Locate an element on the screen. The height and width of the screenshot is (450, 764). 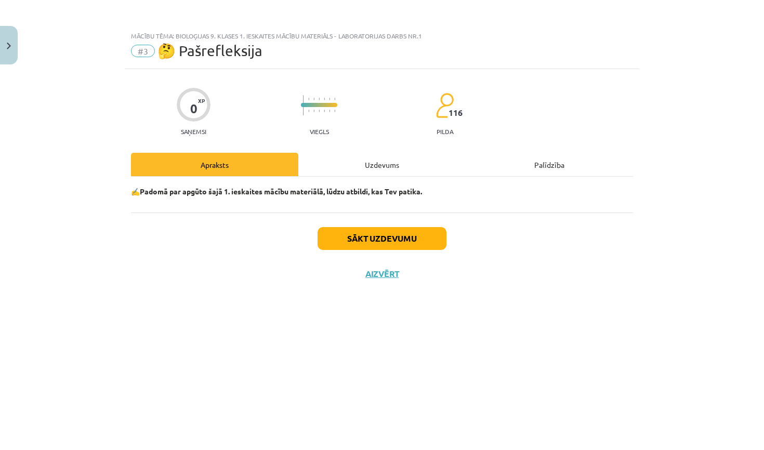
div: Palīdzība is located at coordinates (550, 164).